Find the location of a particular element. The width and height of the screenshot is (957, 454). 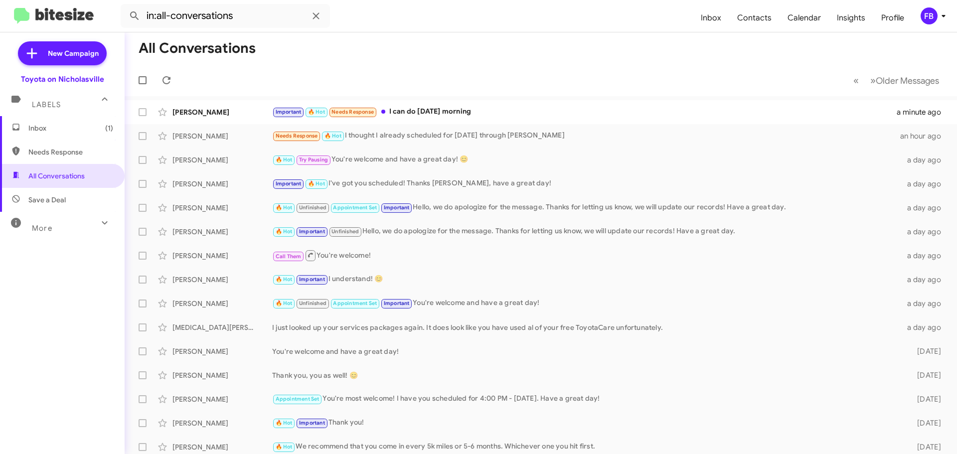

div: Toyota on Nicholasville is located at coordinates (62, 79).